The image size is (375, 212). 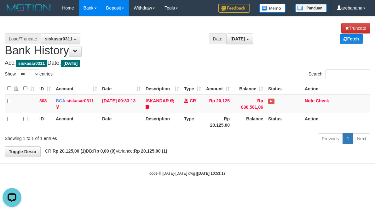 What do you see at coordinates (311, 8) in the screenshot?
I see `img: panduan.png` at bounding box center [311, 8].